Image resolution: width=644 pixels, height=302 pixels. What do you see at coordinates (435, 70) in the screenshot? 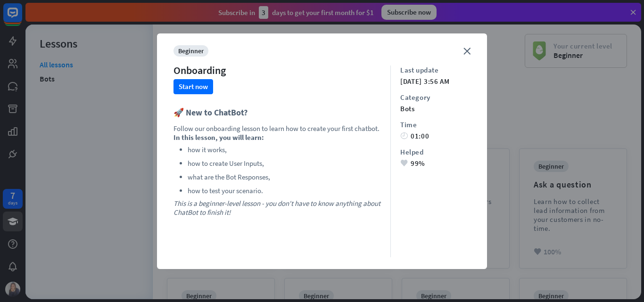
I see `div: Last update` at bounding box center [435, 70].